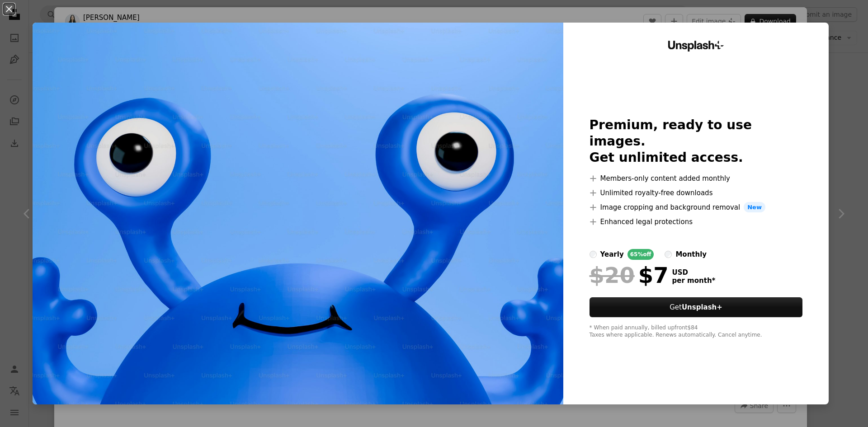 The height and width of the screenshot is (427, 868). What do you see at coordinates (668, 254) in the screenshot?
I see `input: monthly` at bounding box center [668, 254].